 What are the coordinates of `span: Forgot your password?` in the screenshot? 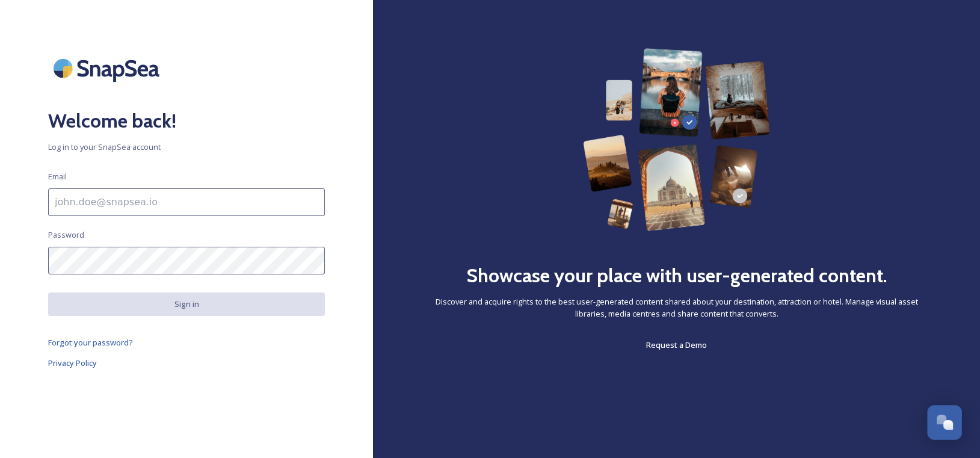 It's located at (90, 342).